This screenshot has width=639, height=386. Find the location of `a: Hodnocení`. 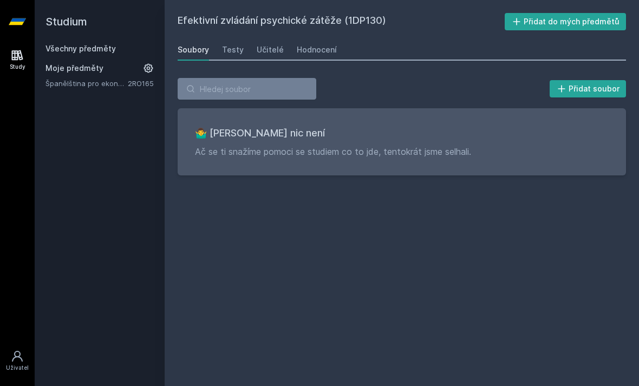

a: Hodnocení is located at coordinates (317, 50).